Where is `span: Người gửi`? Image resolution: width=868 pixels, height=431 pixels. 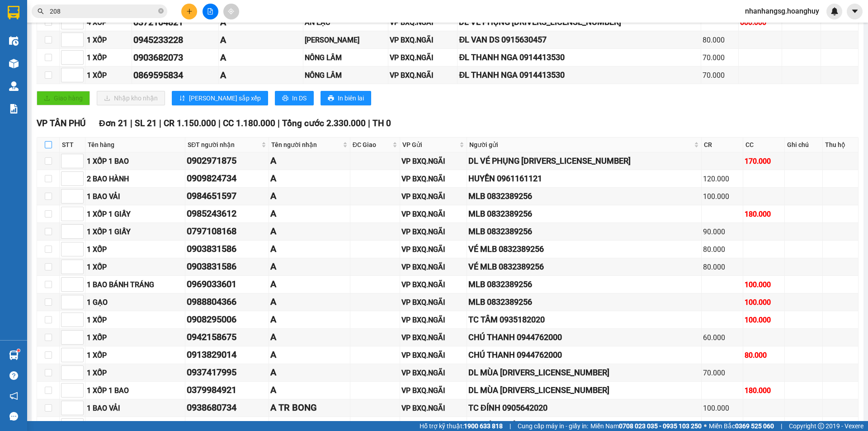
span: Người gửi is located at coordinates (580, 145).